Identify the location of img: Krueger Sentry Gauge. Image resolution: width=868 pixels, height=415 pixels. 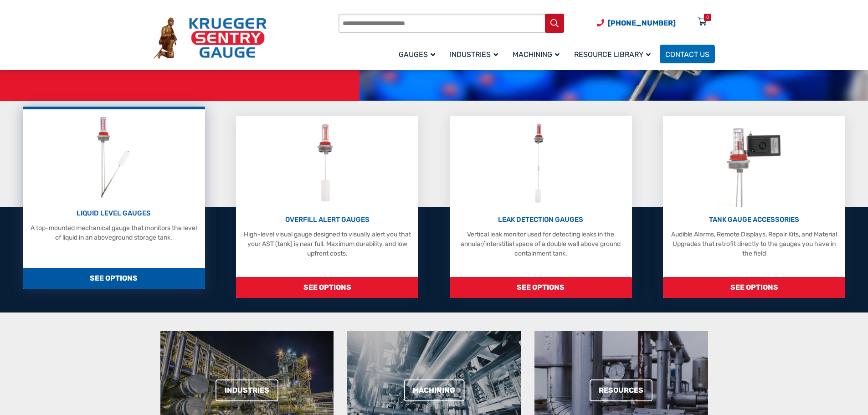
(210, 38).